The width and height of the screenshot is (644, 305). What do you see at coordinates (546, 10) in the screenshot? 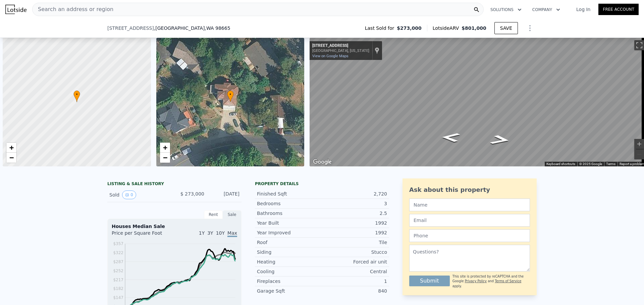
I see `button: Company` at bounding box center [546, 10].